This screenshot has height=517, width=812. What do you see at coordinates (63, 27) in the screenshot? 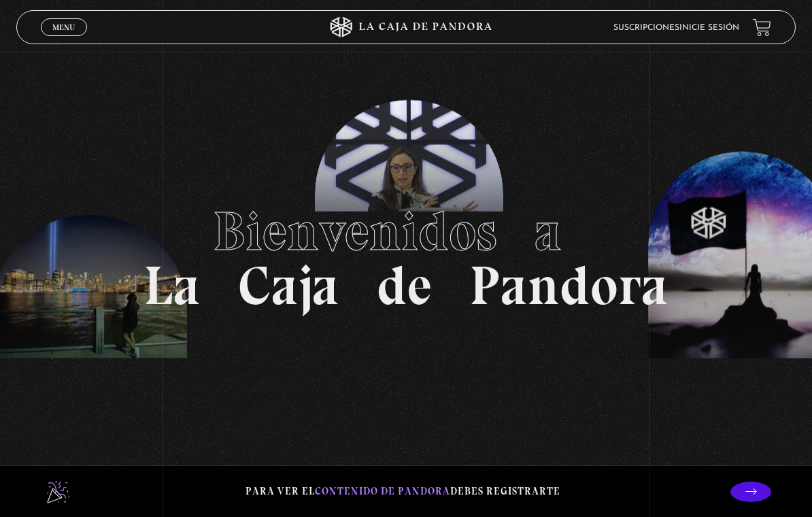
I see `span: Menu` at bounding box center [63, 27].